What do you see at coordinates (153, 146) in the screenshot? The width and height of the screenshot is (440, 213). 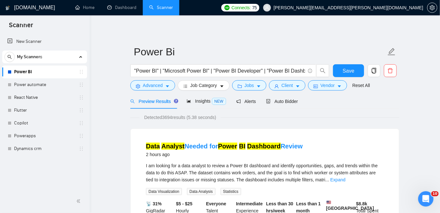 I see `mark: Data` at bounding box center [153, 146].